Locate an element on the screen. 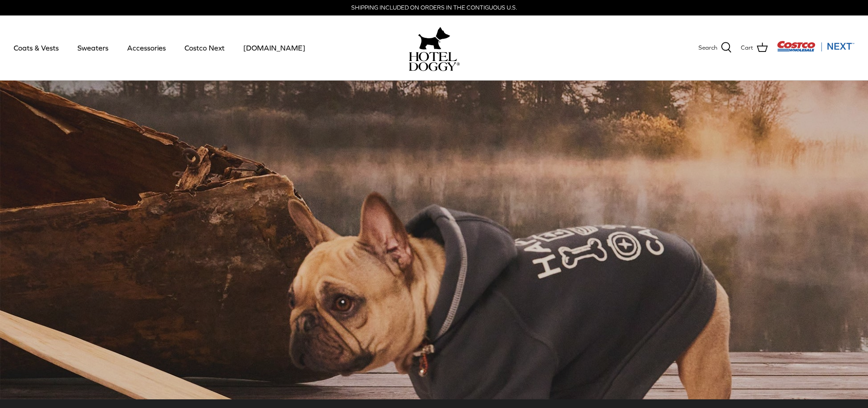  a: Cart is located at coordinates (754, 47).